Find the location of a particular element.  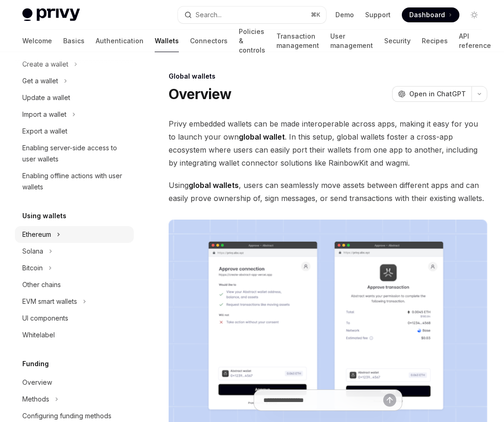

a: Update a wallet is located at coordinates (74, 98).